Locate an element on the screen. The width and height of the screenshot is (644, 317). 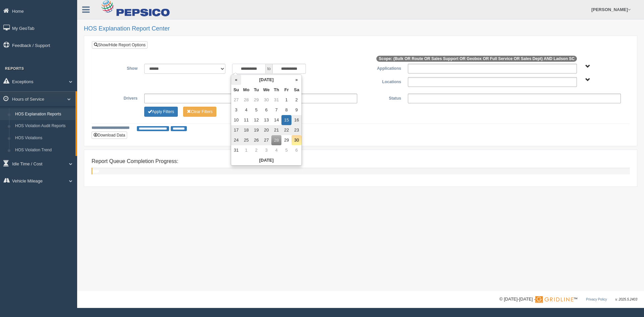
label: Applications is located at coordinates (382, 68).